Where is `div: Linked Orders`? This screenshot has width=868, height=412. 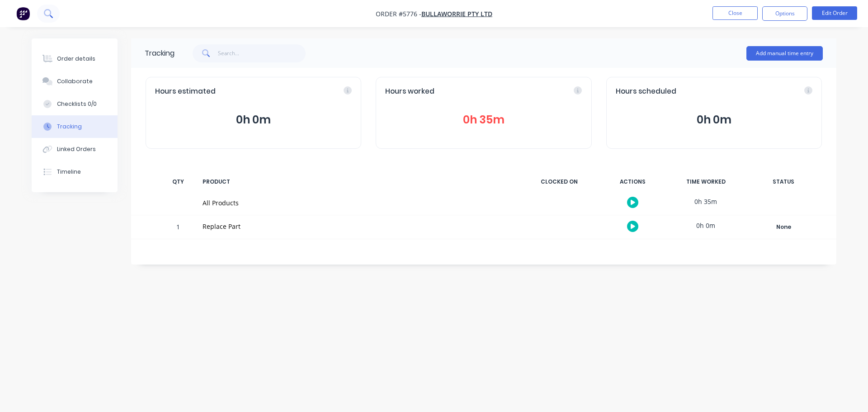 div: Linked Orders is located at coordinates (77, 149).